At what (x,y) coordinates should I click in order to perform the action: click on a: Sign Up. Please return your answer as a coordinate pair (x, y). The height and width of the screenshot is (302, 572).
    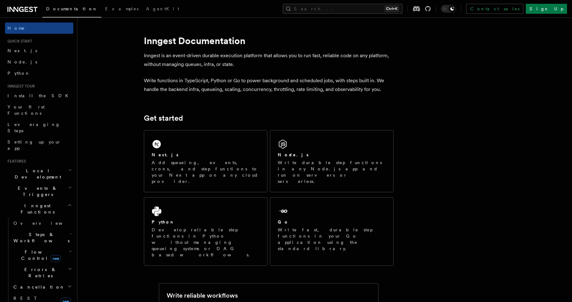
    Looking at the image, I should click on (547, 9).